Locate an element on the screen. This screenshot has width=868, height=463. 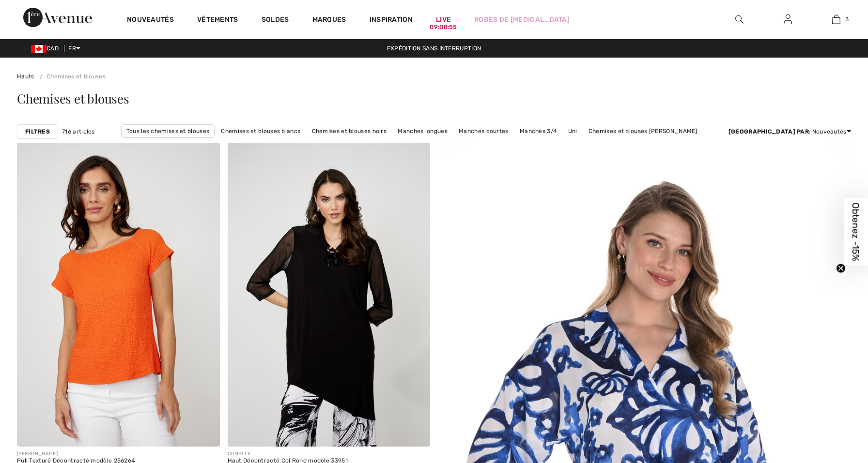
button: Close teaser is located at coordinates (841, 268).